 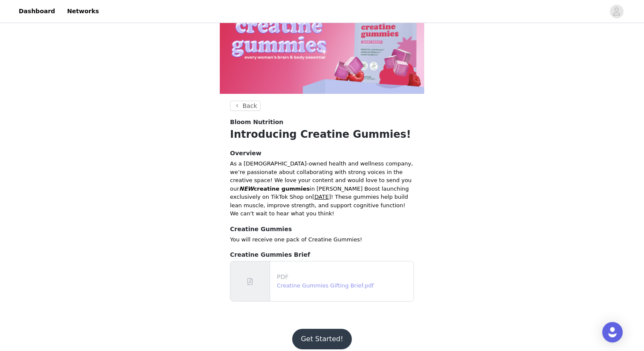 What do you see at coordinates (616, 11) in the screenshot?
I see `div: avatar` at bounding box center [616, 11].